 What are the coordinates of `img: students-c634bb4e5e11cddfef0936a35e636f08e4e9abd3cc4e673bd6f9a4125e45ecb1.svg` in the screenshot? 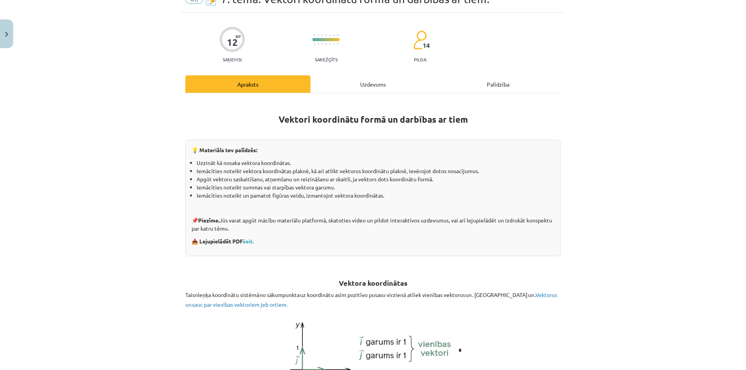 It's located at (420, 40).